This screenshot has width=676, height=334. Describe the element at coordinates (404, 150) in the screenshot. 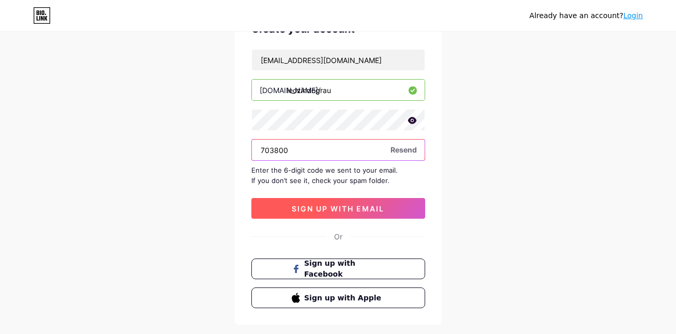

I see `span: Resend` at that location.